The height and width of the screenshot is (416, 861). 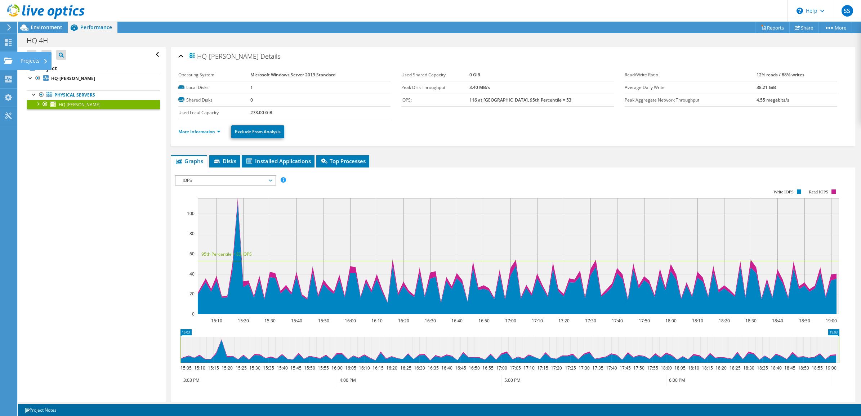 What do you see at coordinates (652, 368) in the screenshot?
I see `text: 17:55` at bounding box center [652, 368].